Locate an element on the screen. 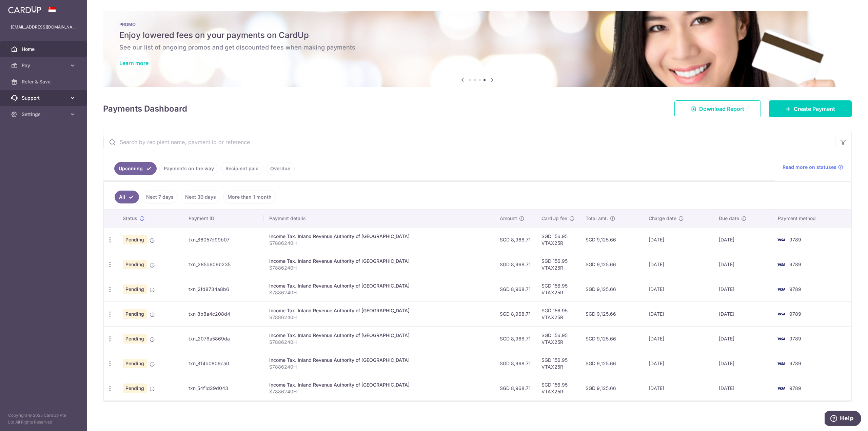 The width and height of the screenshot is (868, 431). span: Help is located at coordinates (22, 8).